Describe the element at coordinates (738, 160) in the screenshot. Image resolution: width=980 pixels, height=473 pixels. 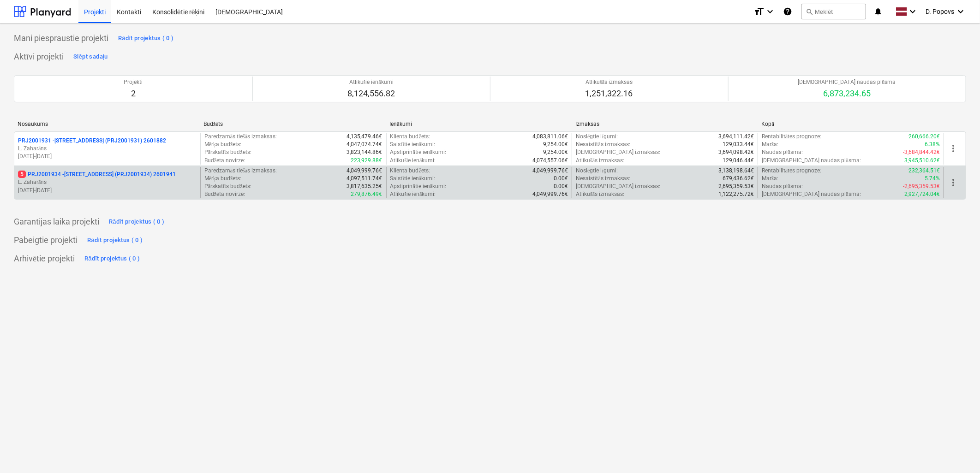
I see `p: 129,046.44€` at that location.